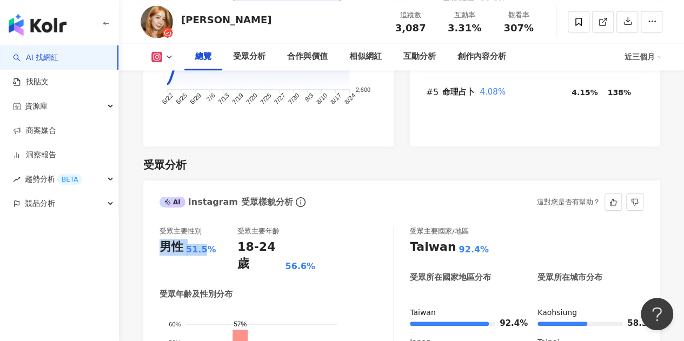 The width and height of the screenshot is (684, 341). What do you see at coordinates (293, 98) in the screenshot?
I see `tspan: 7/30` at bounding box center [293, 98].